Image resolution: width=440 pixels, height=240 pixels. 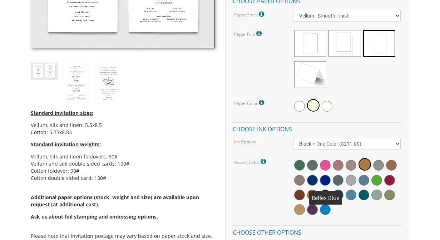 What do you see at coordinates (245, 142) in the screenshot?
I see `label: Ink Options` at bounding box center [245, 142].